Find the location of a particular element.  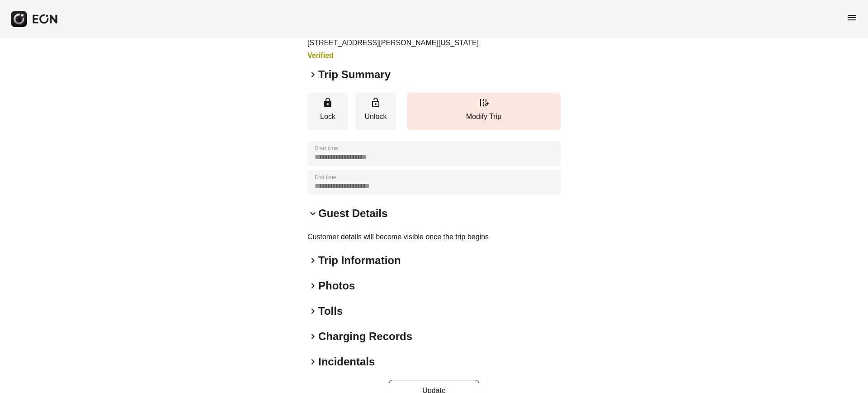

h2: Photos is located at coordinates (336, 286).